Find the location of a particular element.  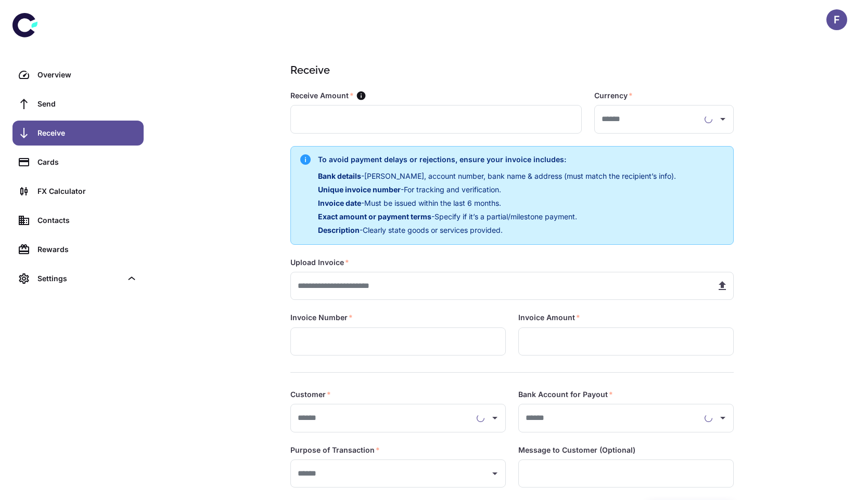

p: - Must be issued within the last 6 months. is located at coordinates (497, 204).